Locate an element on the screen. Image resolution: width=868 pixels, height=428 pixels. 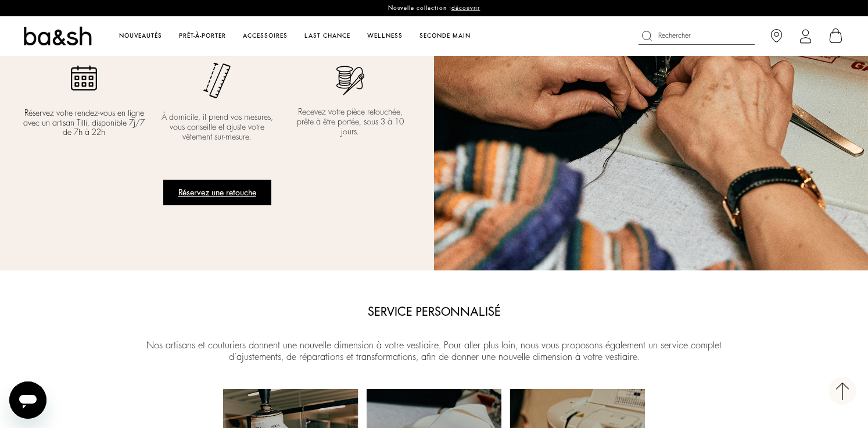
span: Last chance is located at coordinates (327, 36).